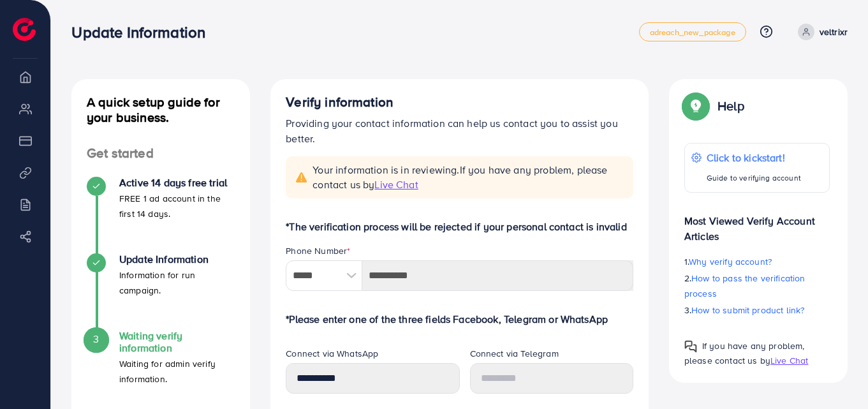 The width and height of the screenshot is (868, 409). Describe the element at coordinates (332, 353) in the screenshot. I see `label: Connect via WhatsApp` at that location.